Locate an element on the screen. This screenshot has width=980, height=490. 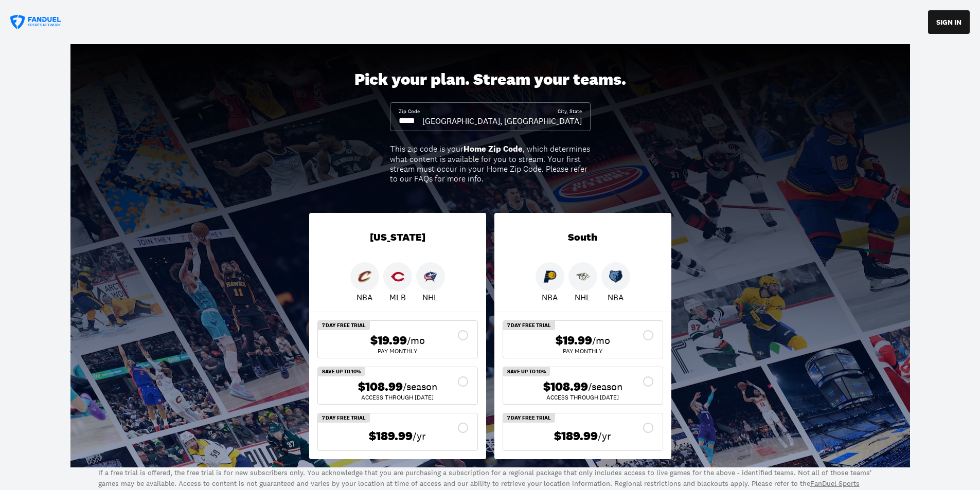
p: MLB is located at coordinates (398, 297).